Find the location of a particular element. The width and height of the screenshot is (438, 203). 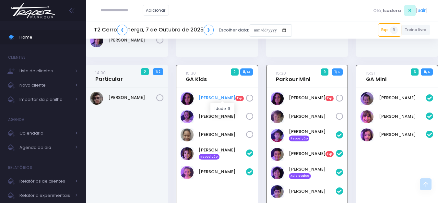

small: 15:31 is located at coordinates (370, 73).